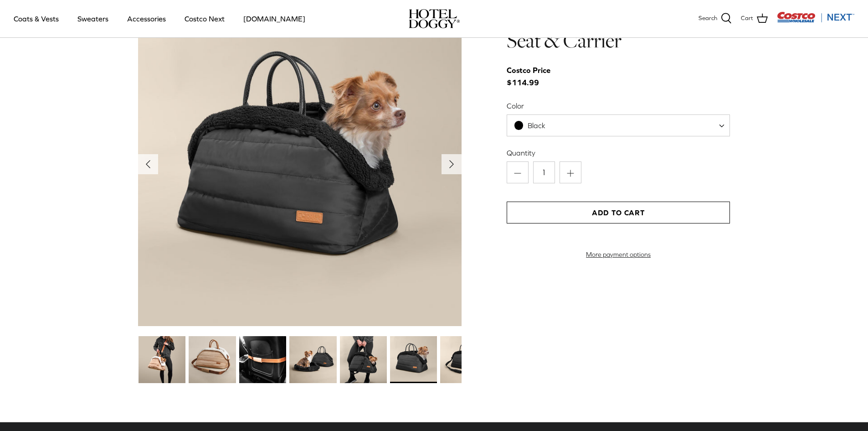 This screenshot has width=868, height=431. I want to click on a: Costco Next, so click(205, 19).